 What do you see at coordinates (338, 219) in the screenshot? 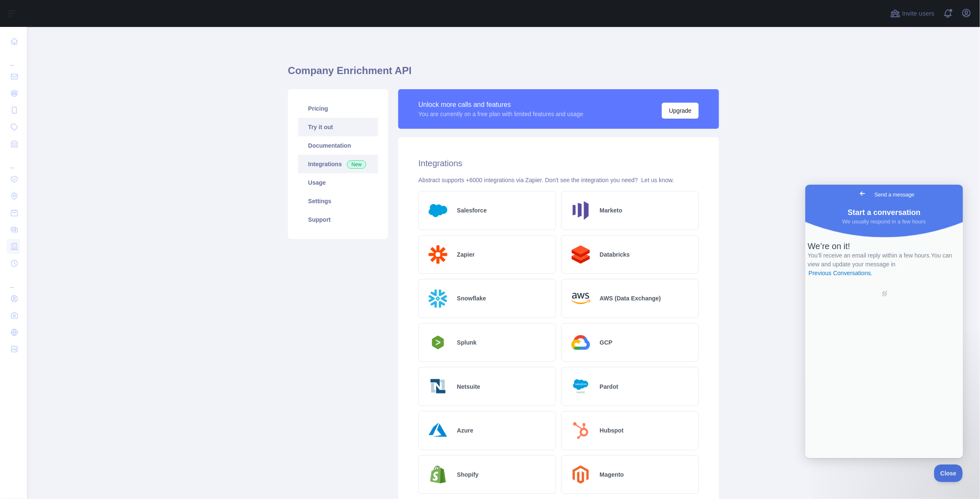
I see `a: Support` at bounding box center [338, 219].